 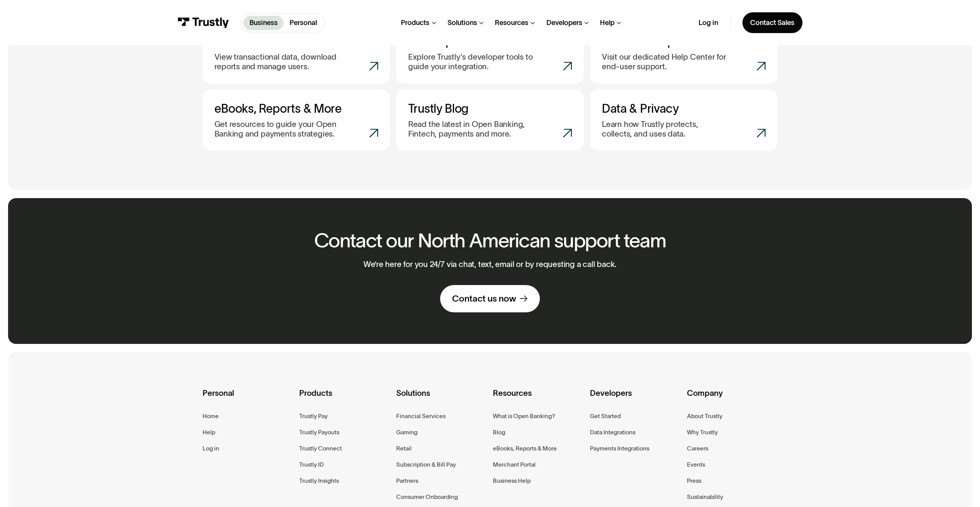 I want to click on a: Business Help, so click(x=511, y=481).